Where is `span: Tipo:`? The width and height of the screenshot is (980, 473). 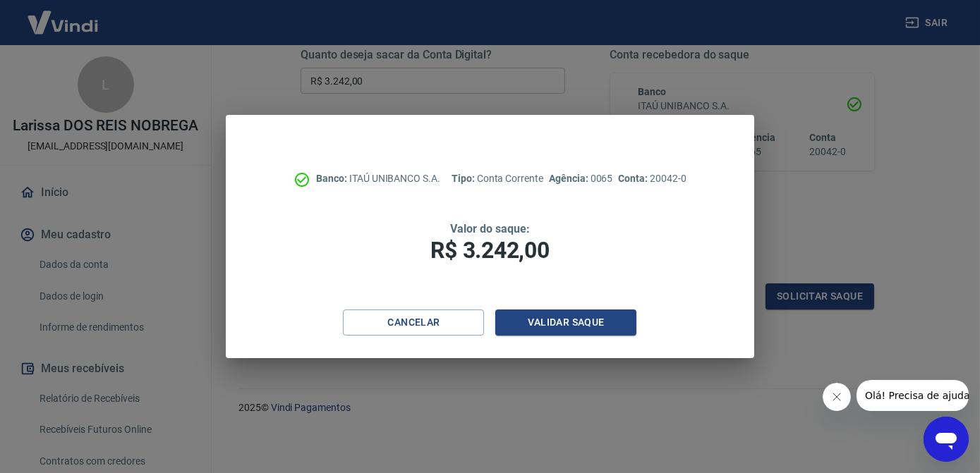 span: Tipo: is located at coordinates (464, 179).